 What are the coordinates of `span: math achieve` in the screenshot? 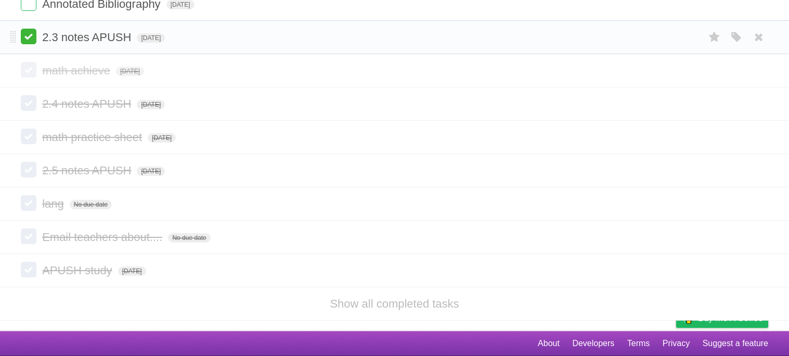 It's located at (77, 70).